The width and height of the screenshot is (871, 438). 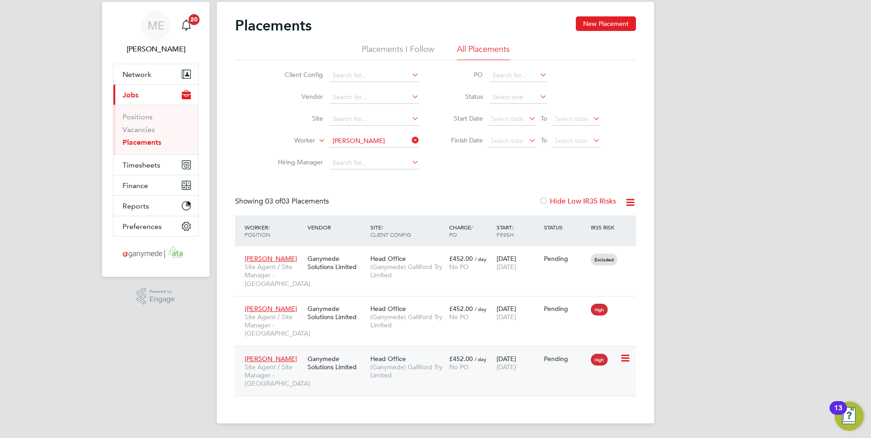 I want to click on span: / Client Config, so click(x=390, y=231).